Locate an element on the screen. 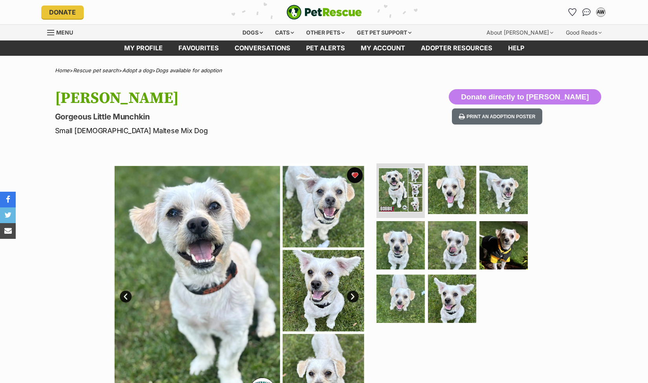 Image resolution: width=648 pixels, height=383 pixels. img: logo-e224e6f780fb5917bec1dbf3a21bbac754714ae5b6737aabdf751b685950b380.svg is located at coordinates (324, 12).